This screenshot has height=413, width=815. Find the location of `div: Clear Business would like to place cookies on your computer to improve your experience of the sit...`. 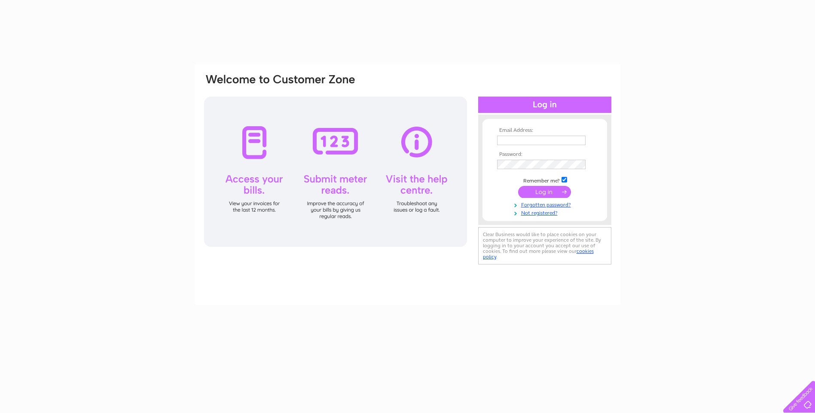

div: Clear Business would like to place cookies on your computer to improve your experience of the sit... is located at coordinates (545, 246).